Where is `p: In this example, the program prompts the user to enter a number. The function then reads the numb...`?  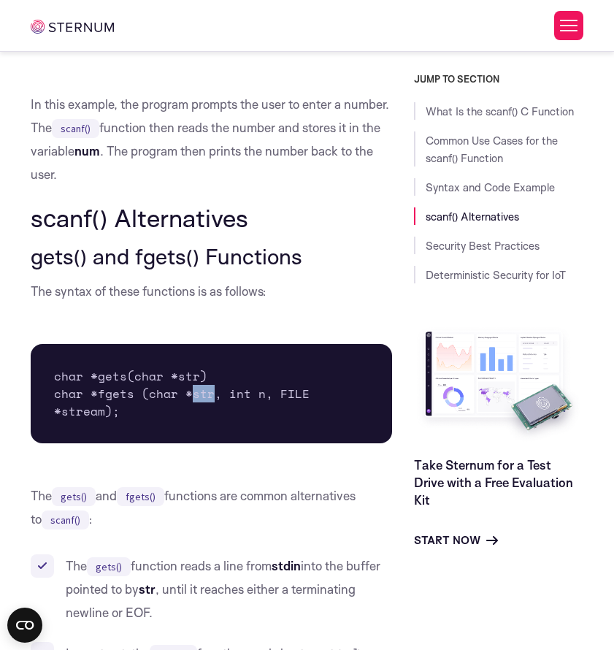
p: In this example, the program prompts the user to enter a number. The function then reads the numb... is located at coordinates (211, 139).